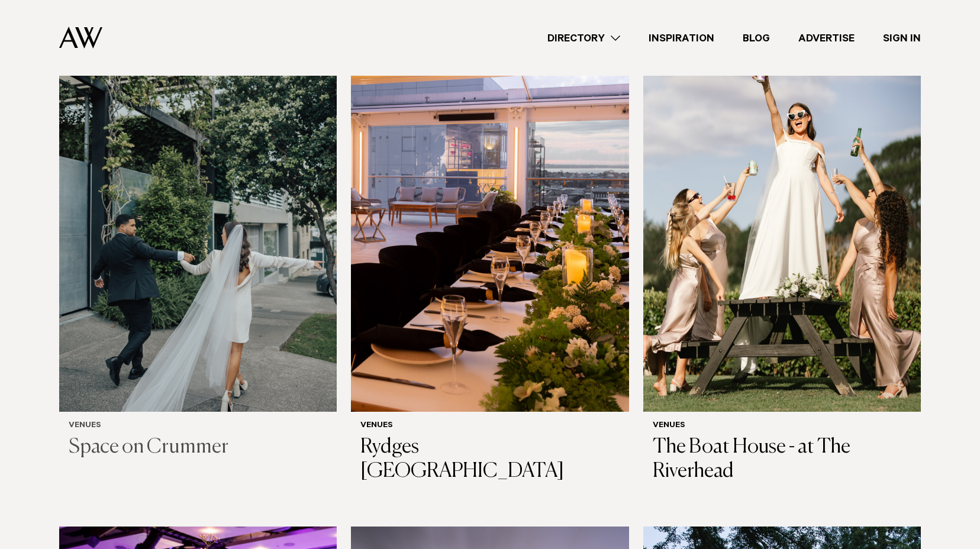 The height and width of the screenshot is (549, 980). Describe the element at coordinates (584, 38) in the screenshot. I see `a: Directory` at that location.